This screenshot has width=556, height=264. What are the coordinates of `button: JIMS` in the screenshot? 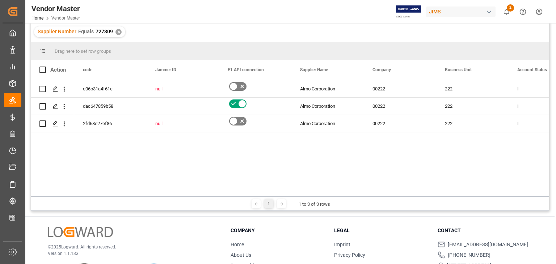 It's located at (462, 12).